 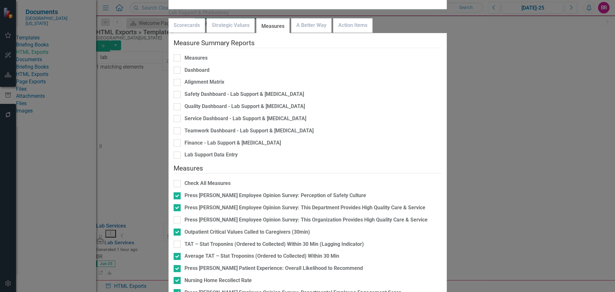 I want to click on a: Scorecards, so click(x=187, y=25).